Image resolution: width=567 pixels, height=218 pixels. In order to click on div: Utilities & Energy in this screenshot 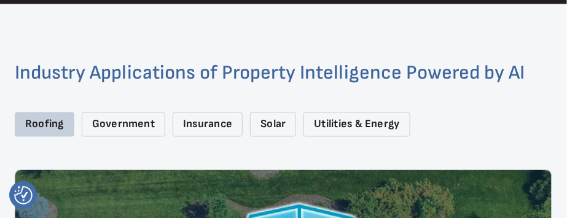, I will do `click(357, 125)`.